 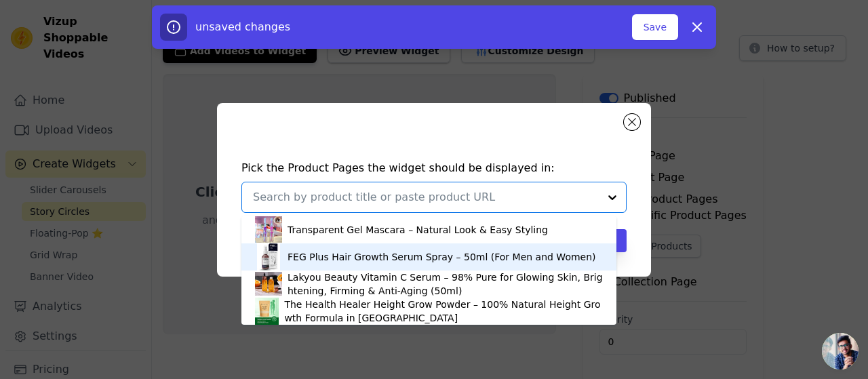 What do you see at coordinates (441, 257) in the screenshot?
I see `div: FEG Plus Hair Growth Serum Spray – 50ml (For Men and Women)` at bounding box center [441, 257].